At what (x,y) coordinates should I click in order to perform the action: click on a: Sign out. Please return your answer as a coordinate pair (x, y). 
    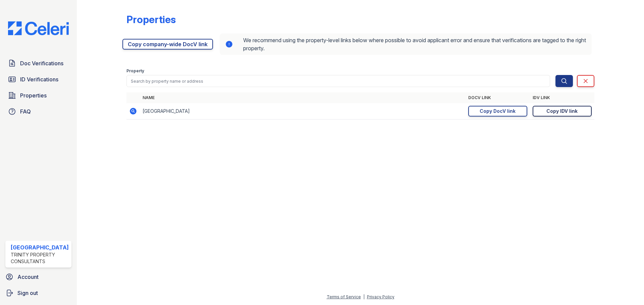
    Looking at the image, I should click on (38, 293).